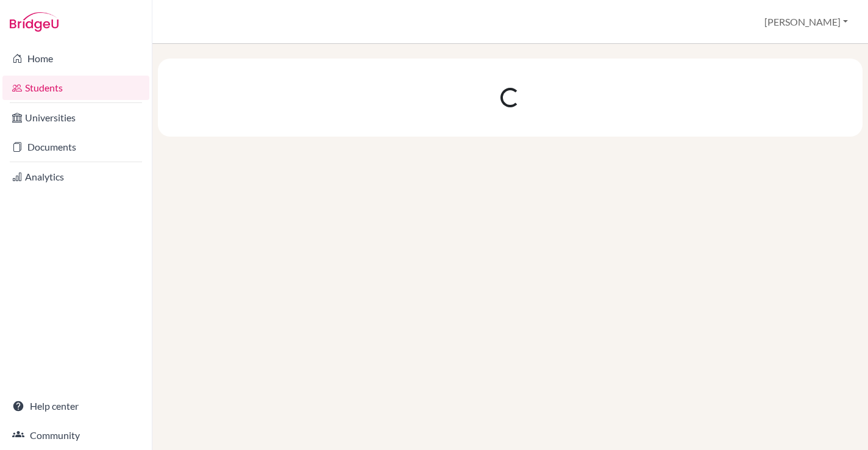 This screenshot has width=868, height=450. What do you see at coordinates (76, 58) in the screenshot?
I see `a: Home` at bounding box center [76, 58].